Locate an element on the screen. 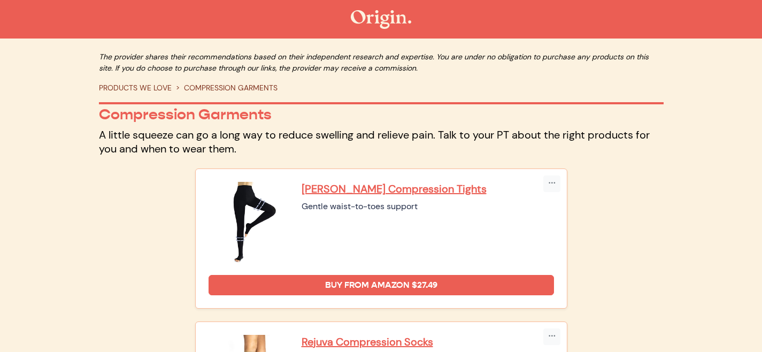 The width and height of the screenshot is (762, 352). li: COMPRESSION GARMENTS is located at coordinates (225, 88).